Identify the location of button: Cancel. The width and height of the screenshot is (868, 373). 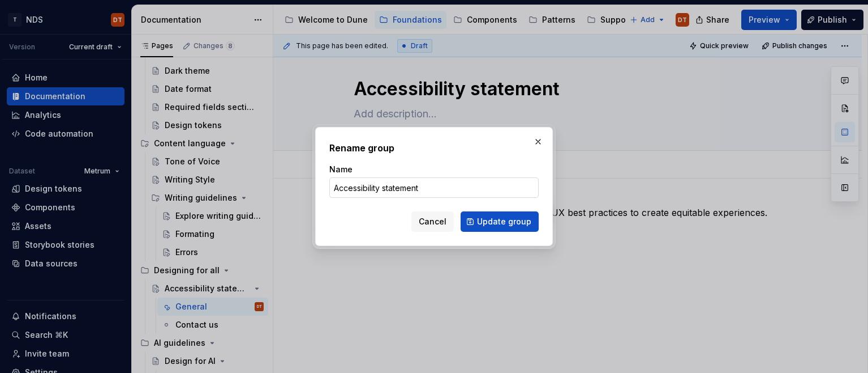
(433, 222).